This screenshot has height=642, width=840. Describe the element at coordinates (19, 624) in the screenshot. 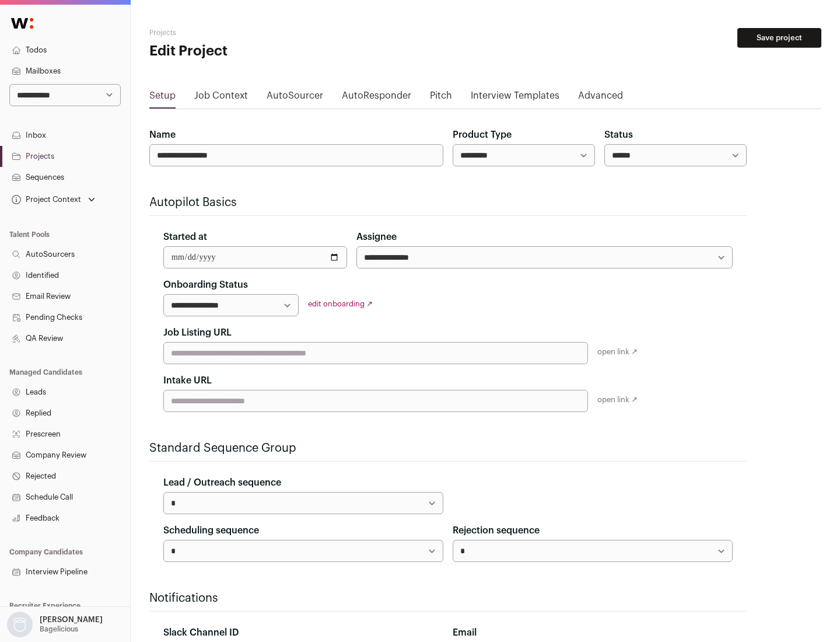

I see `img: nopic.png` at that location.